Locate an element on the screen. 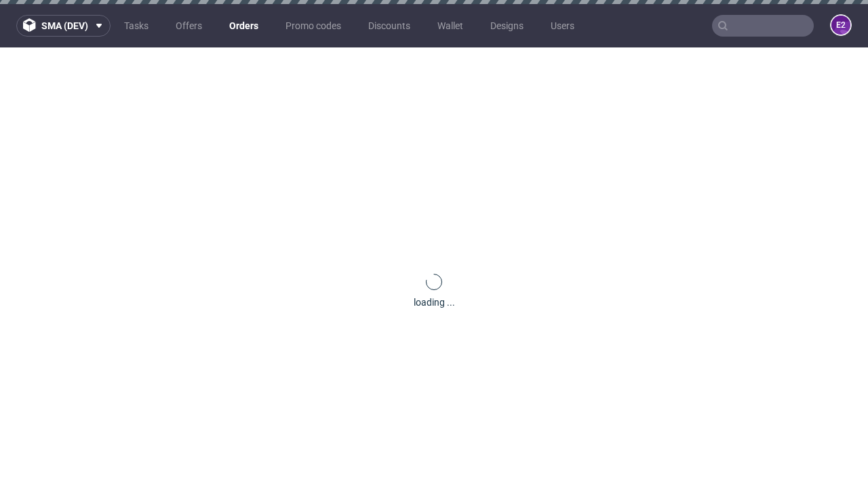 This screenshot has width=868, height=488. a: Offers is located at coordinates (189, 25).